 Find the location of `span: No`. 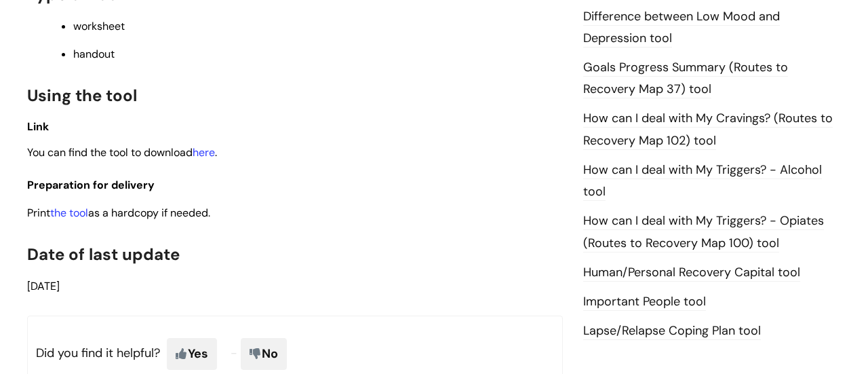

span: No is located at coordinates (264, 353).